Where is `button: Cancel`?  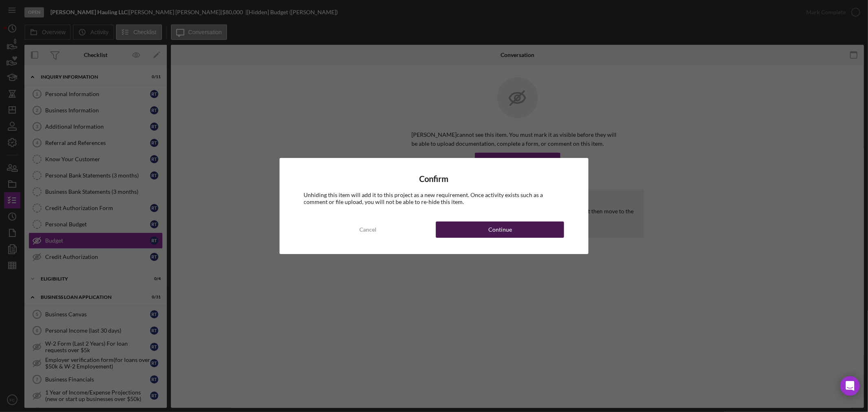
button: Cancel is located at coordinates (368, 229).